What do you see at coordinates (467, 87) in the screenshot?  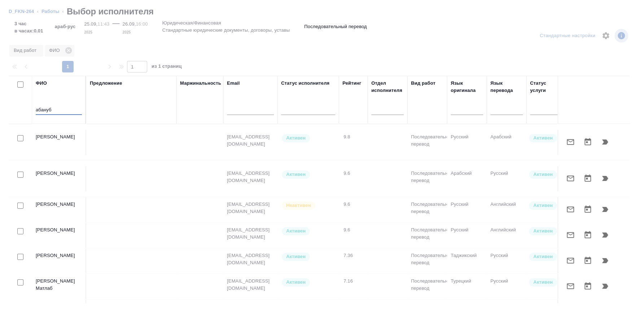 I see `div: Язык оригинала` at bounding box center [467, 87].